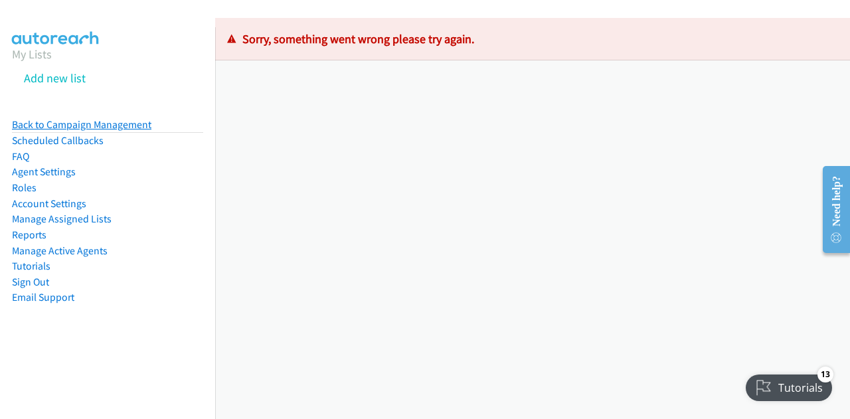  What do you see at coordinates (24, 45) in the screenshot?
I see `div: Need help?` at bounding box center [24, 45].